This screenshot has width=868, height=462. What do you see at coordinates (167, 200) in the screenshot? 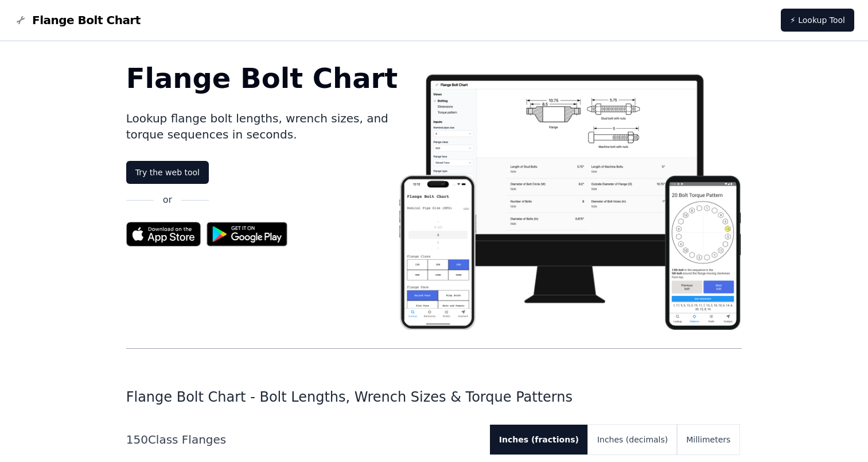
I see `p: or` at bounding box center [167, 200].